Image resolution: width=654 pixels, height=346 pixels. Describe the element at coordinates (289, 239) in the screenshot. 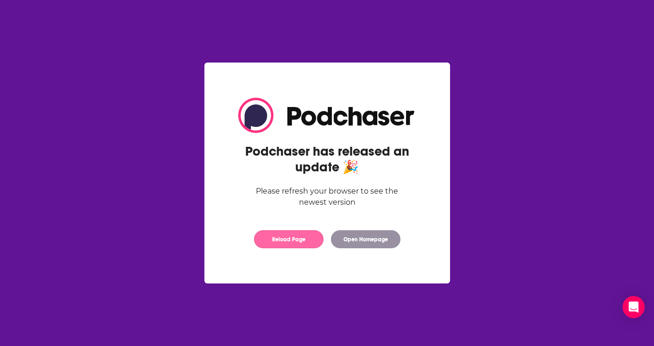

I see `button: Reload Page` at that location.